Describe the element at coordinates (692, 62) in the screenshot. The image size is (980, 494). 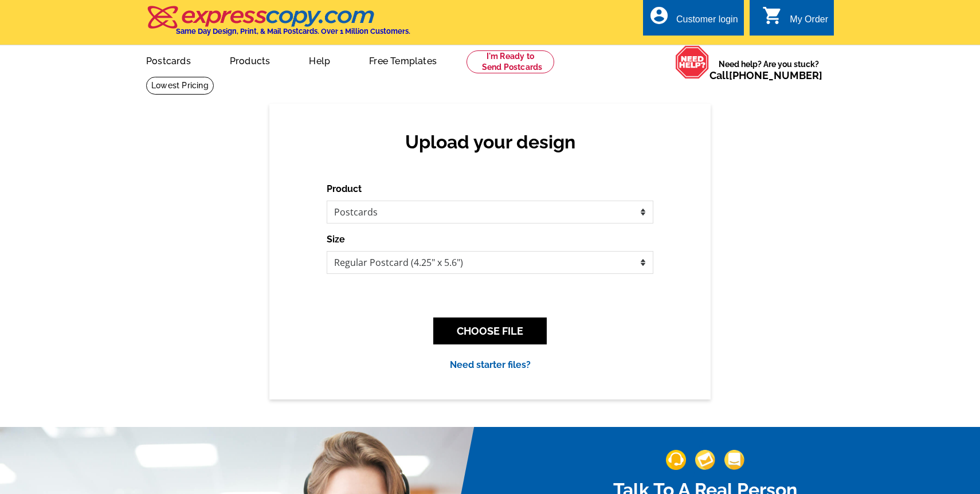
I see `img: help` at that location.